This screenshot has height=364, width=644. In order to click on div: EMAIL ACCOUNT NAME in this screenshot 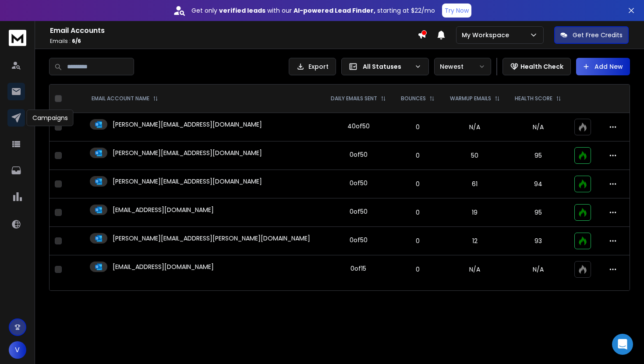, I will do `click(125, 99)`.